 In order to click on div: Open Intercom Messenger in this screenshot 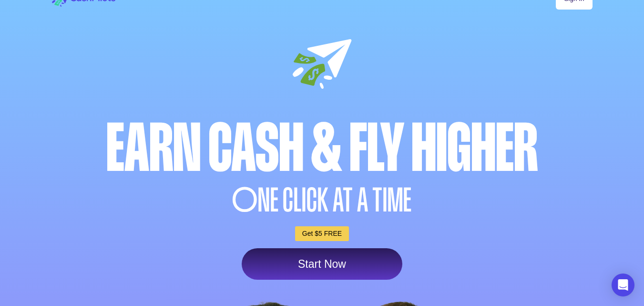, I will do `click(623, 285)`.